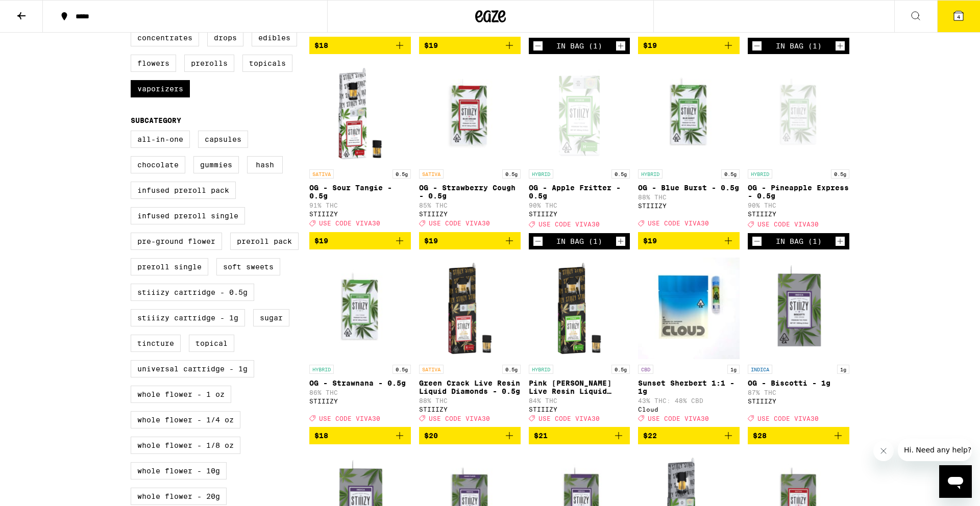  What do you see at coordinates (40, 11) in the screenshot?
I see `span: Hi. Need any help?` at bounding box center [40, 11].